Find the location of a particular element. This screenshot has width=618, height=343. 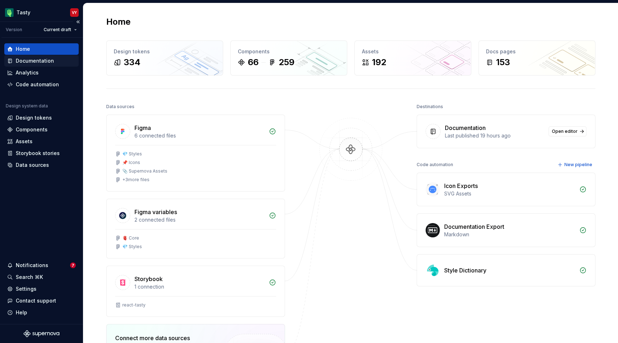

a: Assets is located at coordinates (41, 141).